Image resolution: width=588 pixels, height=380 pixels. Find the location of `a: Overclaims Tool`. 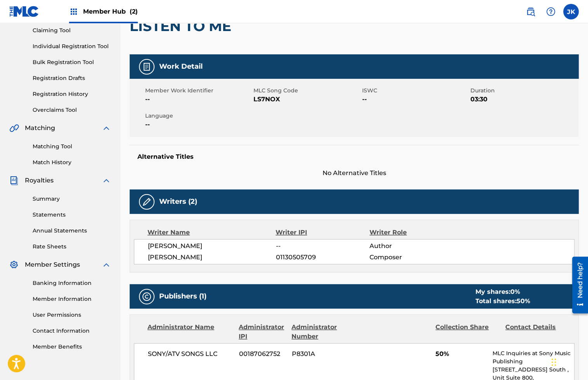

a: Overclaims Tool is located at coordinates (72, 110).